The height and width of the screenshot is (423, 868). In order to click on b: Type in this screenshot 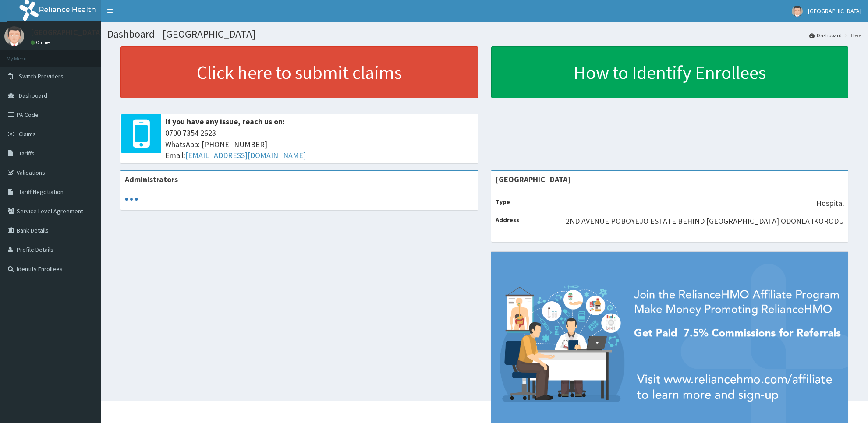, I will do `click(502, 202)`.